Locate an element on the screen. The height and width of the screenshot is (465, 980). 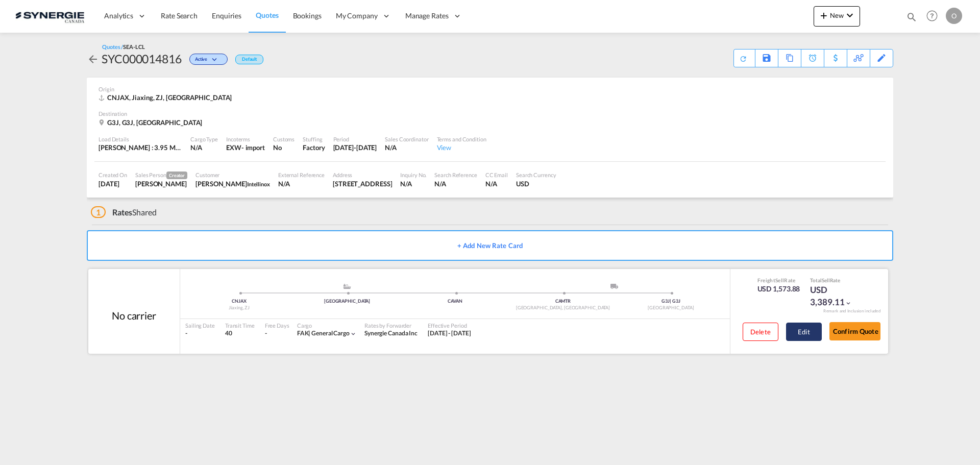
span: Quotes is located at coordinates (267, 15).